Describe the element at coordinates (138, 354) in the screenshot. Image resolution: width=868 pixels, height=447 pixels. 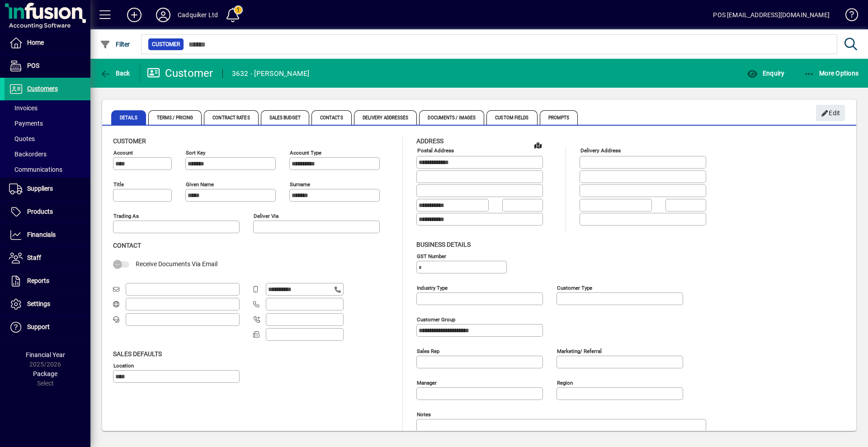
I see `span: Sales defaults` at that location.